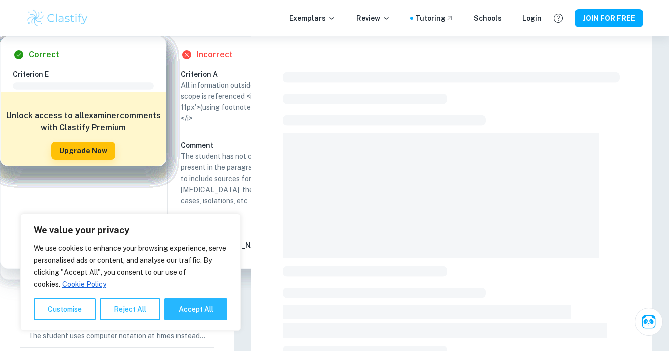 The width and height of the screenshot is (669, 351). What do you see at coordinates (255, 74) in the screenshot?
I see `h6: Criterion A` at bounding box center [255, 74].